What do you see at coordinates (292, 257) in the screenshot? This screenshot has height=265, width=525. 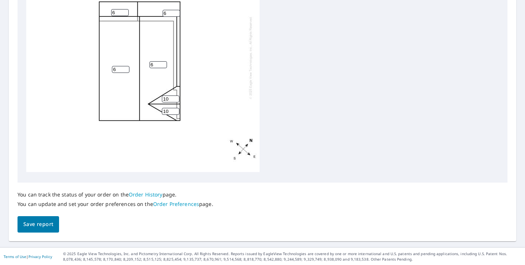 I see `p: © 2025 Eagle View Technologies, Inc. and Pictometry International Corp. All Rights Reserved. Repo...` at bounding box center [292, 257].